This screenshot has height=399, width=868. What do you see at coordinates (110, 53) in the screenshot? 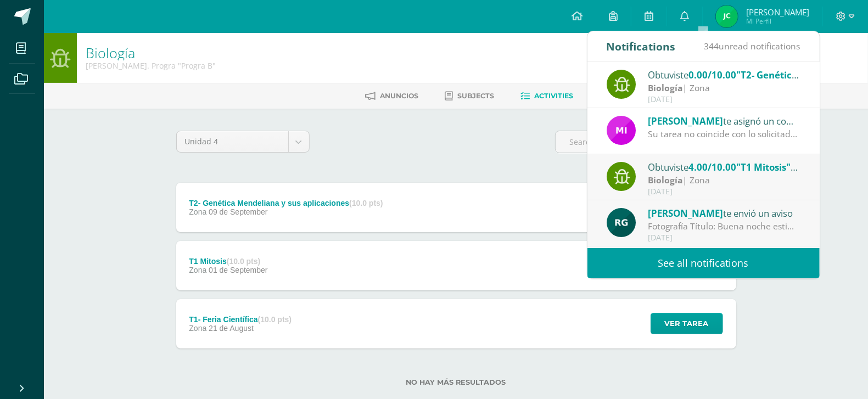
I see `a: Biología` at bounding box center [110, 53].